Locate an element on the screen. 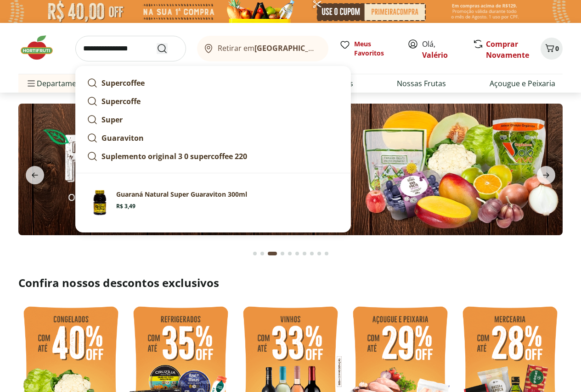  strong: Supercoffe is located at coordinates (121, 101).